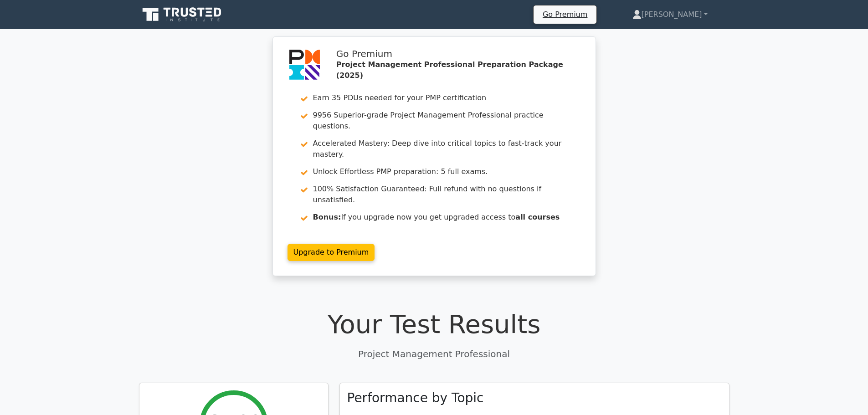  What do you see at coordinates (331, 252) in the screenshot?
I see `a: Upgrade to Premium` at bounding box center [331, 252].